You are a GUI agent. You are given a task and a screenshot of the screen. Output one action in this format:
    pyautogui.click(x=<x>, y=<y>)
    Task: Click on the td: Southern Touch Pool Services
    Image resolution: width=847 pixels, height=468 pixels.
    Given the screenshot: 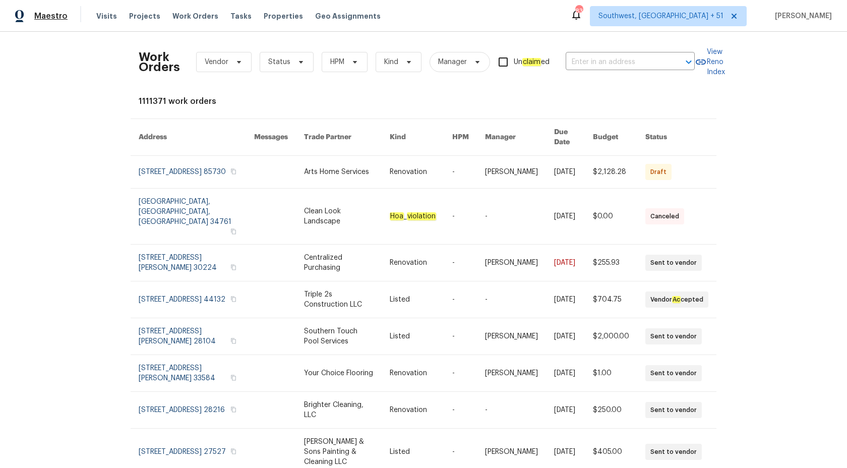 What is the action you would take?
    pyautogui.click(x=339, y=336)
    